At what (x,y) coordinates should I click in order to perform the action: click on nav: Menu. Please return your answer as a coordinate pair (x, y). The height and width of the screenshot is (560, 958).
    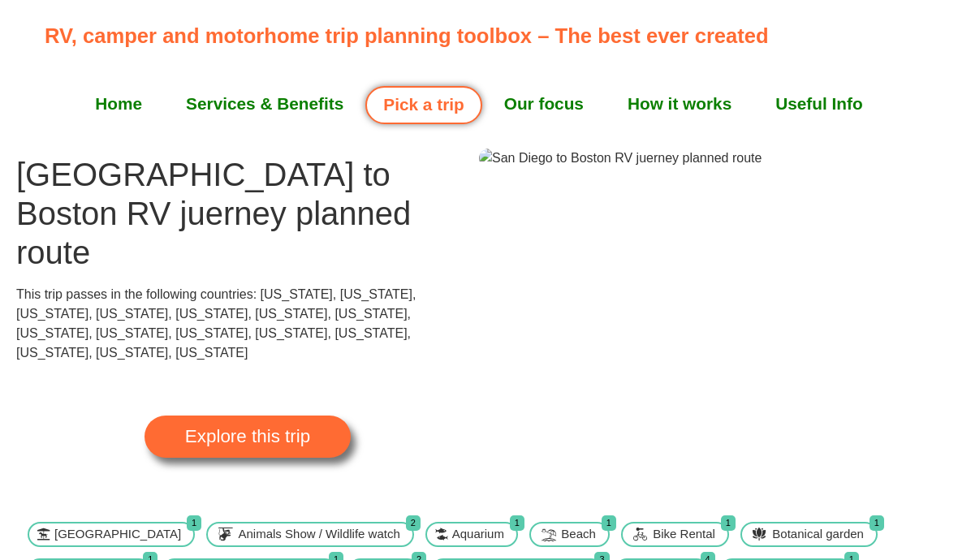
    Looking at the image, I should click on (479, 104).